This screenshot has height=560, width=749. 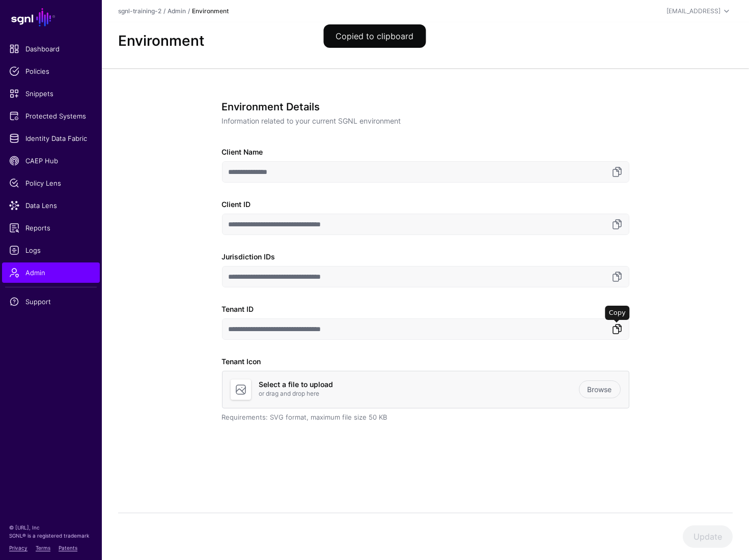 What do you see at coordinates (236, 204) in the screenshot?
I see `label: Client ID` at bounding box center [236, 204].